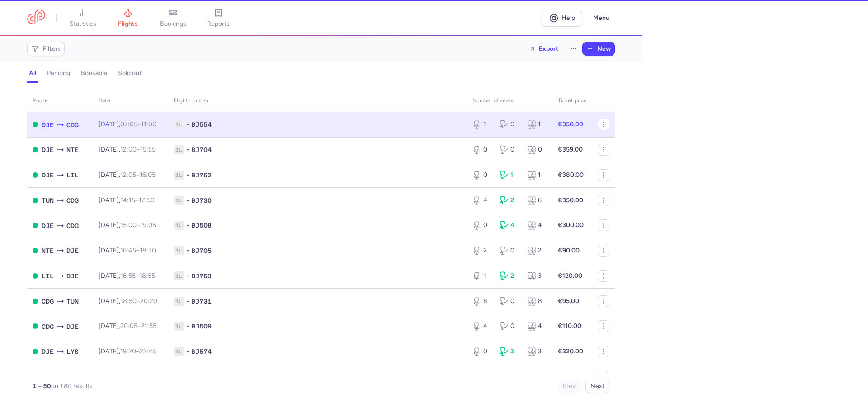  Describe the element at coordinates (129, 124) in the screenshot. I see `time: 07:05` at that location.